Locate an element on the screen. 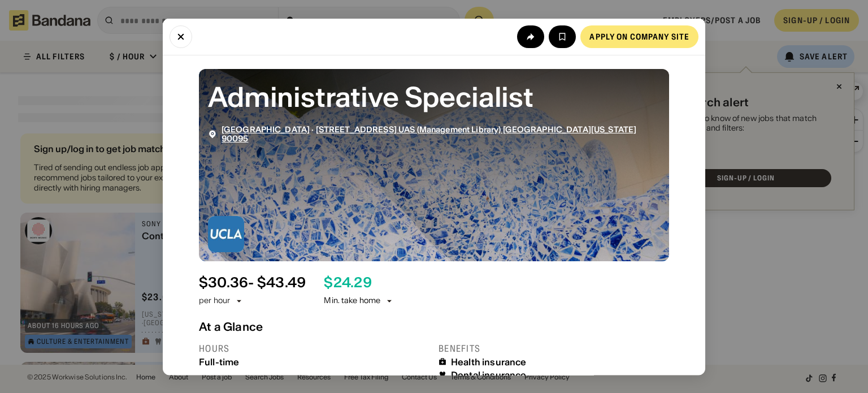 The height and width of the screenshot is (393, 868). div: Hours is located at coordinates (314, 348).